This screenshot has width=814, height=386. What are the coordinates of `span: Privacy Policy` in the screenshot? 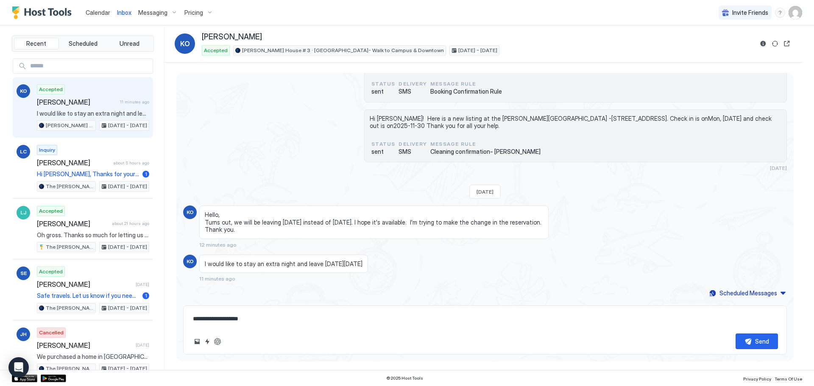 It's located at (757, 379).